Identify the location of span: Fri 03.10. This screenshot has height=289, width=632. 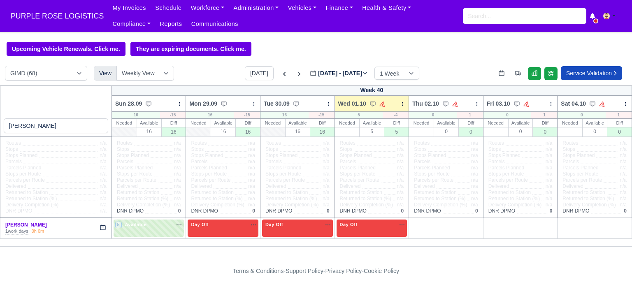
(498, 104).